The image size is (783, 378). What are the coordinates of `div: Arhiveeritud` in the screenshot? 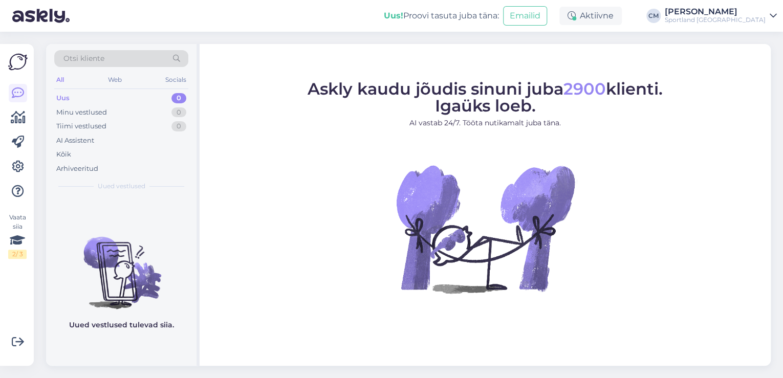 It's located at (77, 169).